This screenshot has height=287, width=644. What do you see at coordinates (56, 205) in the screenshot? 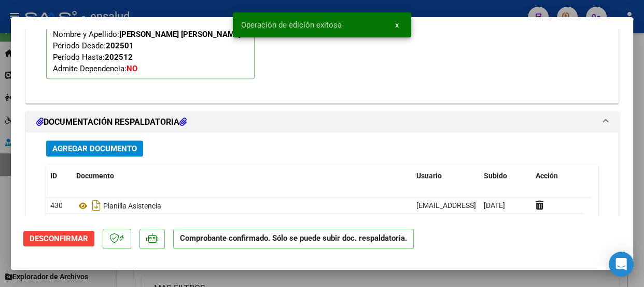
I see `span: 430` at bounding box center [56, 205].